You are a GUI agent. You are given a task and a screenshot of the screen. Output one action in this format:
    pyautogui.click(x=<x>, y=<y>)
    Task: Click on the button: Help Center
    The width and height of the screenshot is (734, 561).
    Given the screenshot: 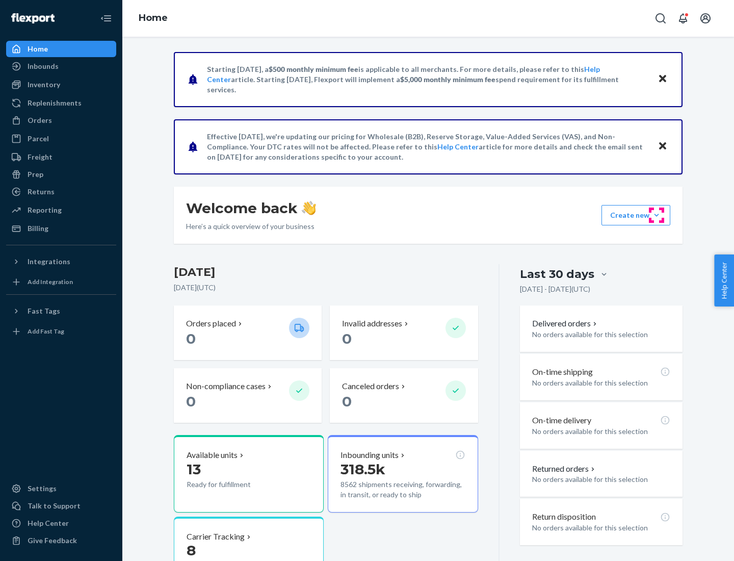 What is the action you would take?
    pyautogui.click(x=724, y=280)
    